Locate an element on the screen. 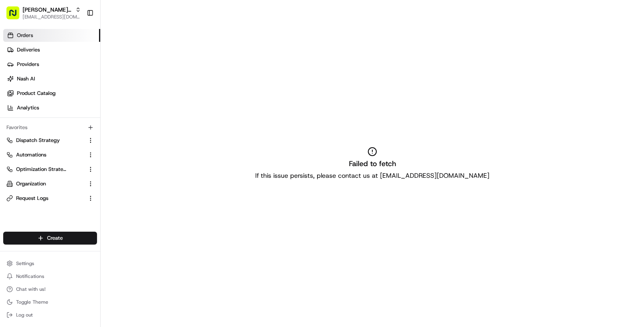 The image size is (644, 327). span: Organization is located at coordinates (31, 184).